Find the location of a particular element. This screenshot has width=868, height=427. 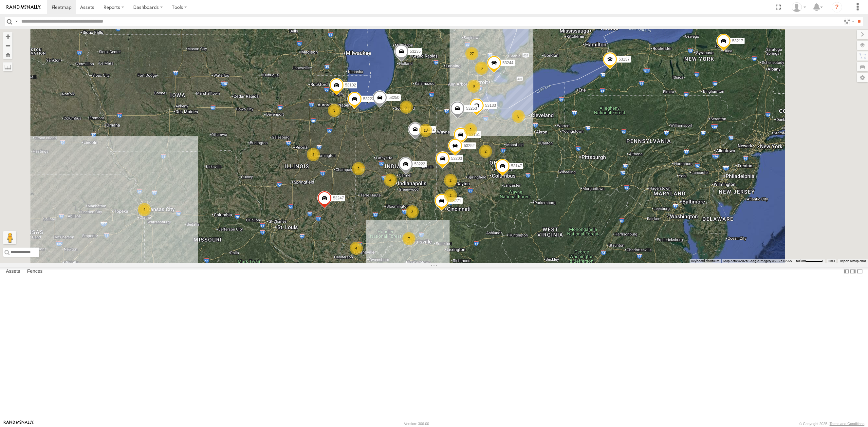

div: 18 is located at coordinates (425, 130).